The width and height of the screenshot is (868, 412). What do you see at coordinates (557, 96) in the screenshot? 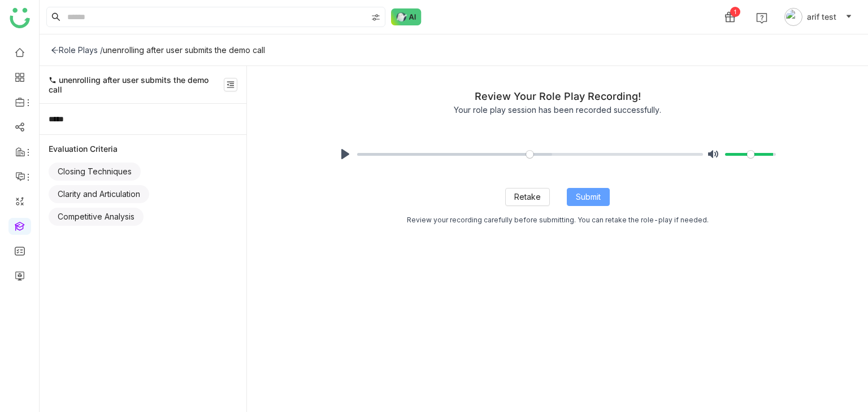
I see `div: Review Your Role Play Recording!` at bounding box center [557, 96].